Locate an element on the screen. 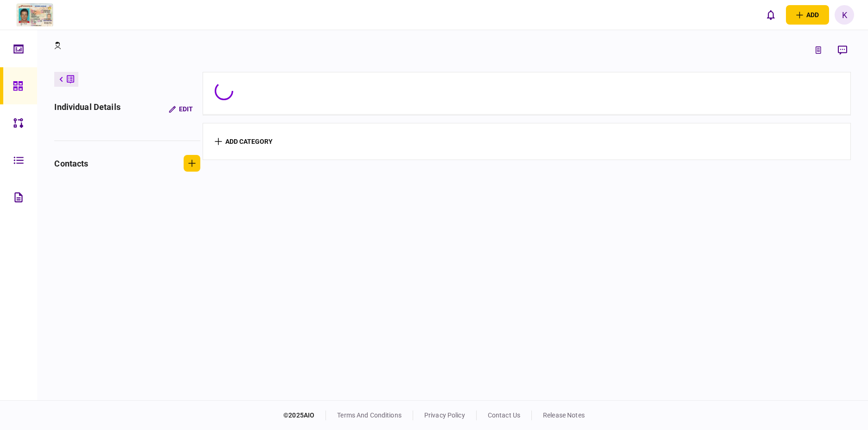 This screenshot has width=868, height=430. div: contacts is located at coordinates (71, 163).